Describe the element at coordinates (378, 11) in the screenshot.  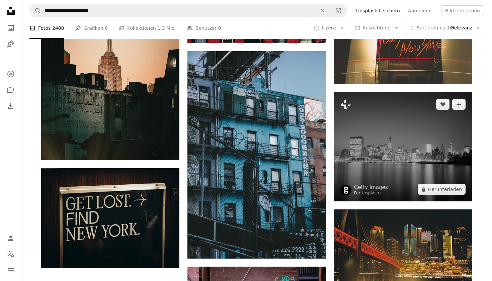
I see `a: Unsplash+ sichern` at that location.